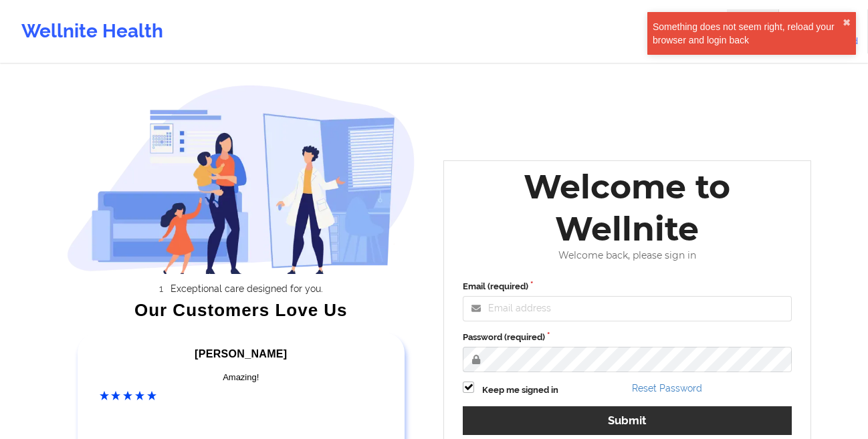 This screenshot has width=868, height=439. Describe the element at coordinates (241, 310) in the screenshot. I see `div: Our Customers Love Us` at that location.